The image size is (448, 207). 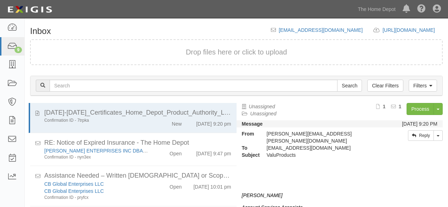 I want to click on button: Drop files here or click to upload, so click(x=236, y=52).